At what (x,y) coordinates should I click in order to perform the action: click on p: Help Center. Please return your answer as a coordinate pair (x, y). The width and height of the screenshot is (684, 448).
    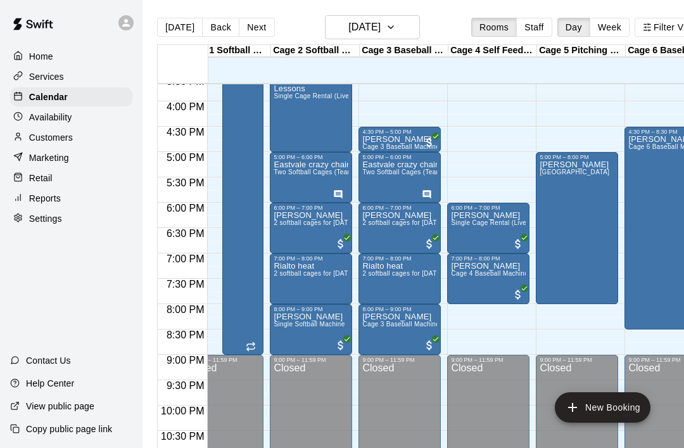
    Looking at the image, I should click on (50, 383).